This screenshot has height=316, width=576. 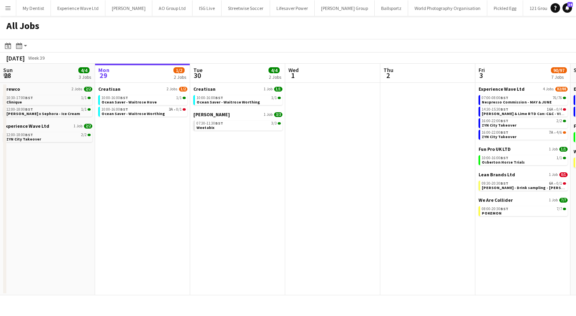 What do you see at coordinates (7, 75) in the screenshot?
I see `span: 28` at bounding box center [7, 75].